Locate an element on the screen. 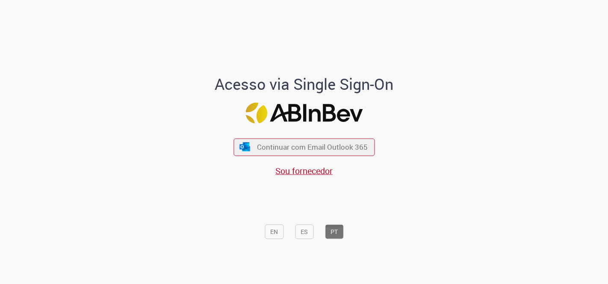 The image size is (608, 284). img: ícone Azure/Microsoft 360 is located at coordinates (245, 147).